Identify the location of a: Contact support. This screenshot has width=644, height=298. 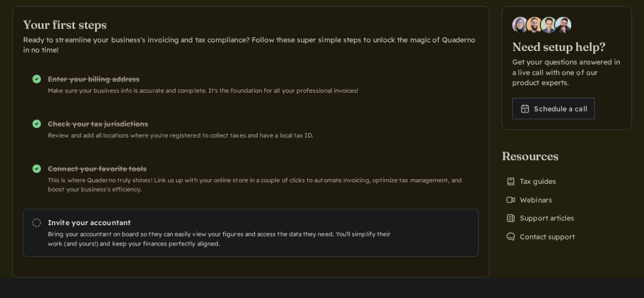
(540, 237).